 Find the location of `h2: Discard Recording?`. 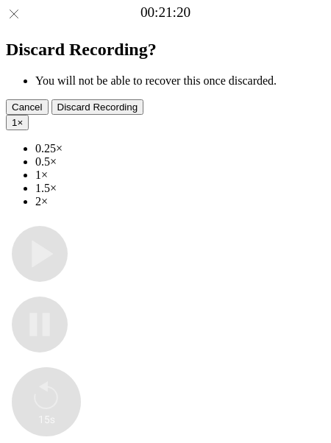

h2: Discard Recording? is located at coordinates (166, 49).